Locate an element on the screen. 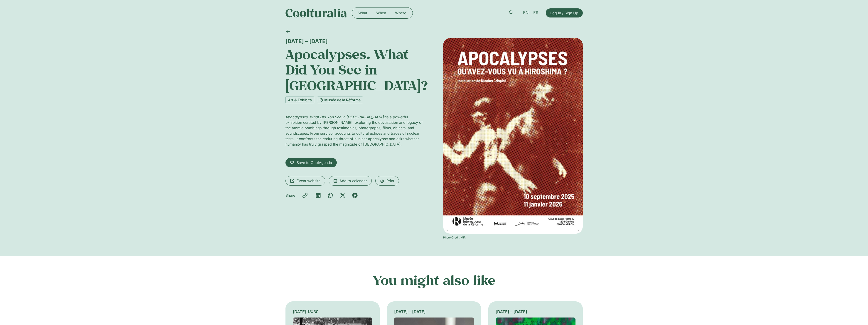  a: FR is located at coordinates (536, 12).